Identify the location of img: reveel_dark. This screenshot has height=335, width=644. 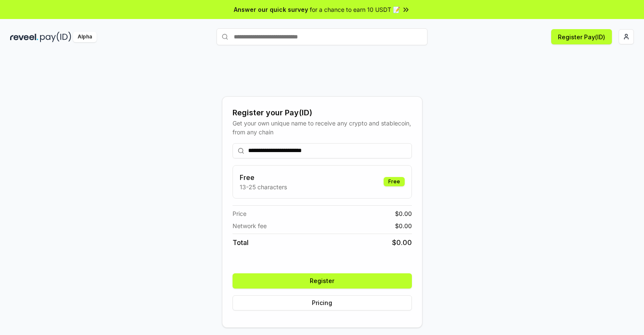
(24, 37).